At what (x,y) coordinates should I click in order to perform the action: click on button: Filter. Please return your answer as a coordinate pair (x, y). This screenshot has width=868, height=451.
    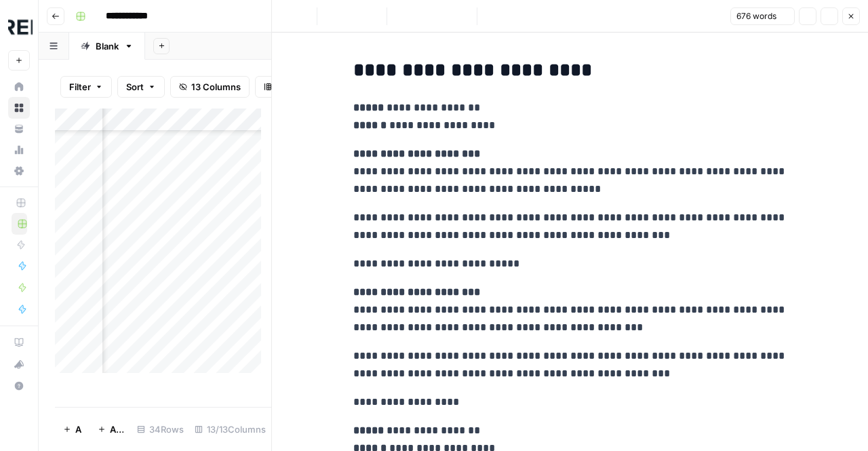
    Looking at the image, I should click on (86, 87).